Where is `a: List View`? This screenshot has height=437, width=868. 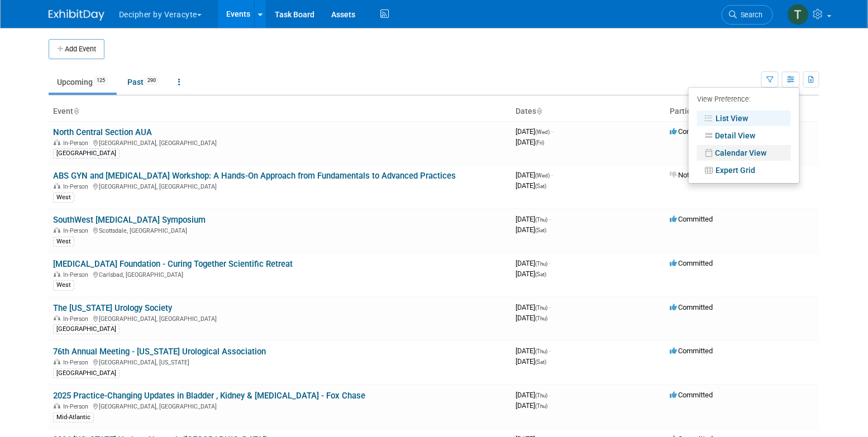
a: List View is located at coordinates (744, 118).